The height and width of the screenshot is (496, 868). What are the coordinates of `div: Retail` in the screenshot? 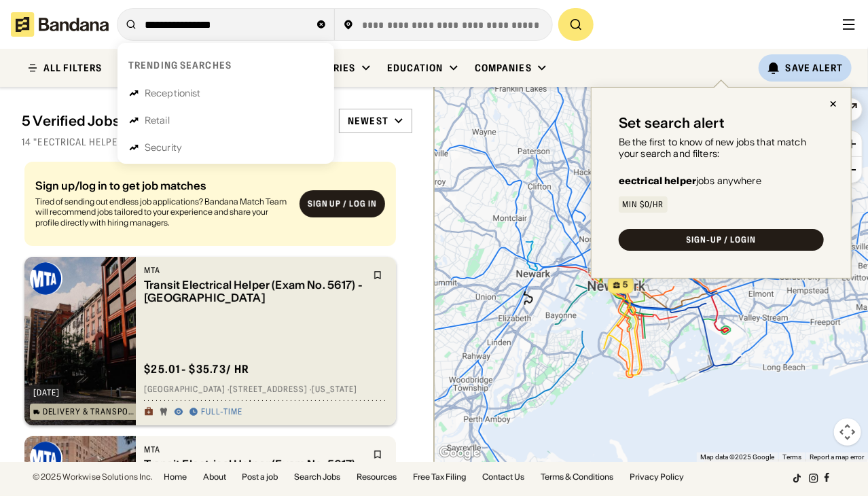 It's located at (157, 120).